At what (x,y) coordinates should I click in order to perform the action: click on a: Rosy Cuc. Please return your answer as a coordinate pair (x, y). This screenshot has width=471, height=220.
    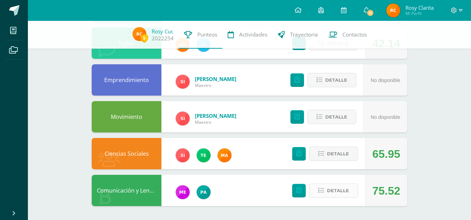
    Looking at the image, I should click on (162, 31).